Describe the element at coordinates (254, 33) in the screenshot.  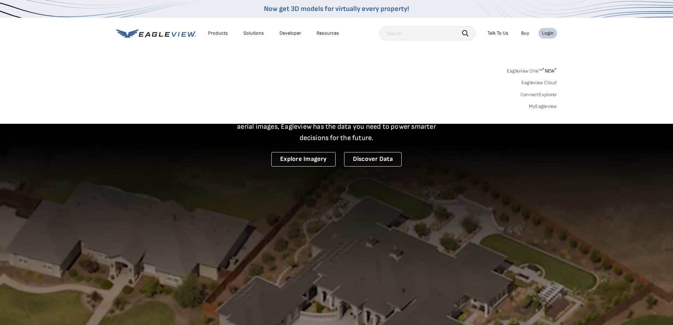
I see `div: Solutions` at that location.